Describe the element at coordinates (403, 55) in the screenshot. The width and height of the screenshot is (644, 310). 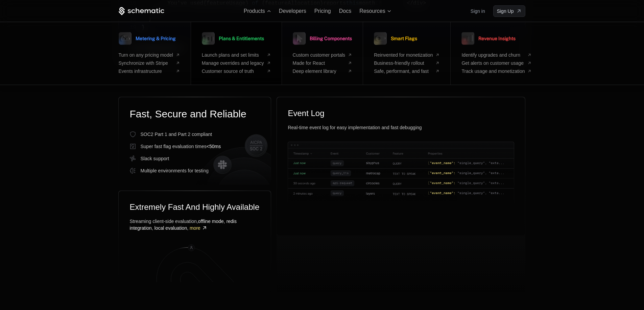
I see `span: Reinvented for monetization` at that location.